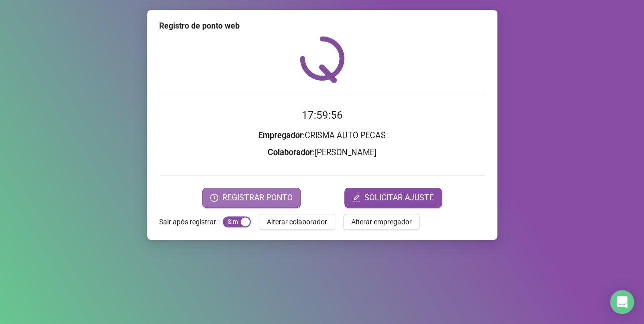 The width and height of the screenshot is (644, 324). I want to click on span: Alterar empregador, so click(381, 222).